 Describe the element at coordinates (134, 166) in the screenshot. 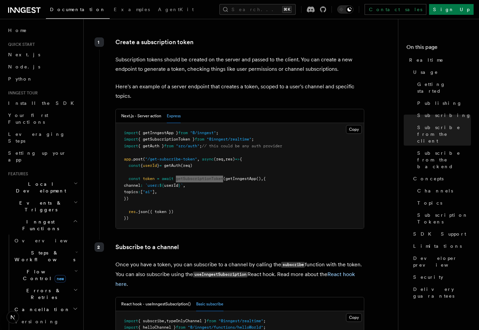

I see `span: const` at that location.